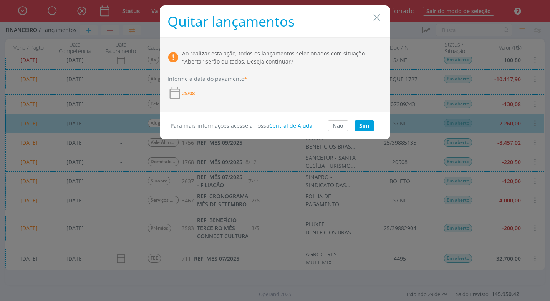  What do you see at coordinates (291, 125) in the screenshot?
I see `a: Central de Ajuda` at bounding box center [291, 125].